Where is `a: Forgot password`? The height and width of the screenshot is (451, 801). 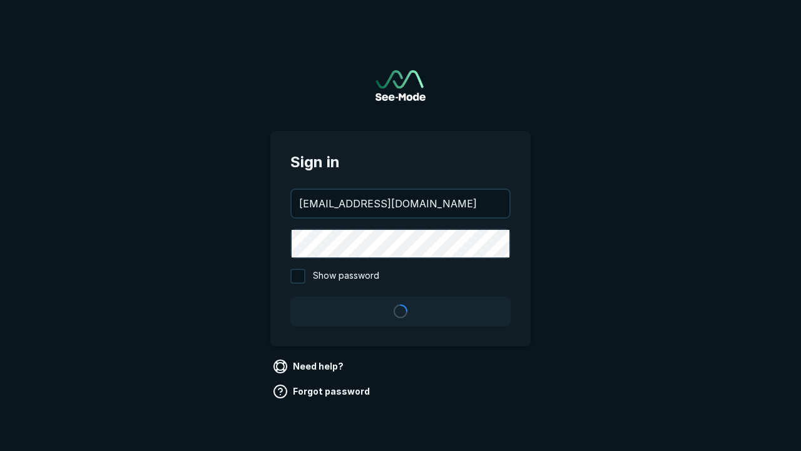 a: Forgot password is located at coordinates (322, 391).